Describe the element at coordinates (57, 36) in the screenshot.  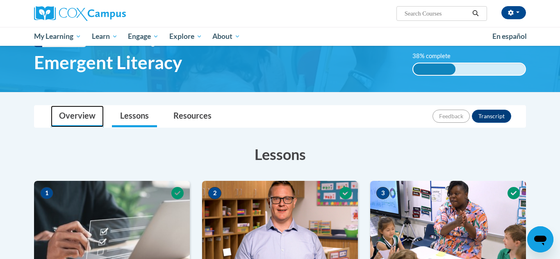
I see `a: My Learning` at that location.